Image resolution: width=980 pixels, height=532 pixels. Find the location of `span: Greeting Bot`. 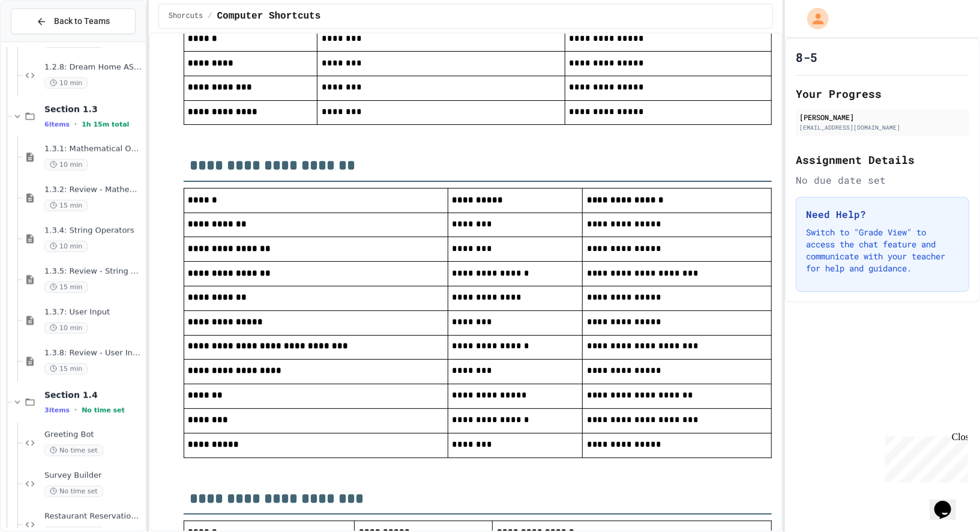

span: Greeting Bot is located at coordinates (93, 435).